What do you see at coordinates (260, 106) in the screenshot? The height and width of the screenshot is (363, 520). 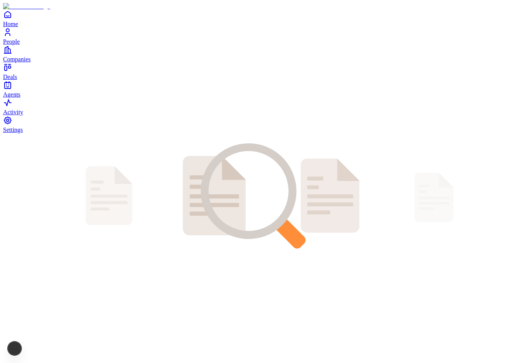 I see `a: Activity` at bounding box center [260, 106].